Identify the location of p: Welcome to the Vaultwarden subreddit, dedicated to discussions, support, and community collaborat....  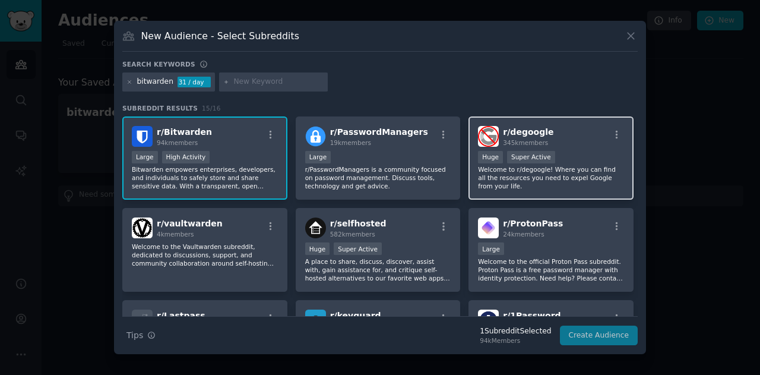
(205, 255).